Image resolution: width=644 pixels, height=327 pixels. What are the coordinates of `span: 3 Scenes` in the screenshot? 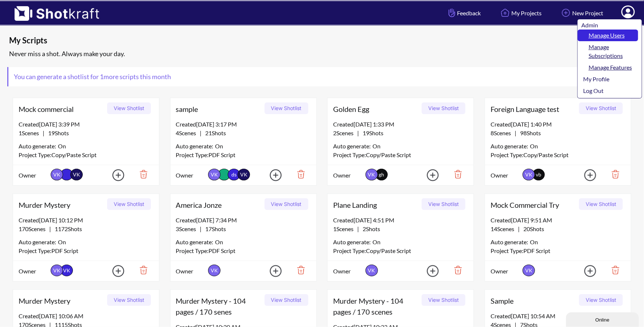 It's located at (188, 229).